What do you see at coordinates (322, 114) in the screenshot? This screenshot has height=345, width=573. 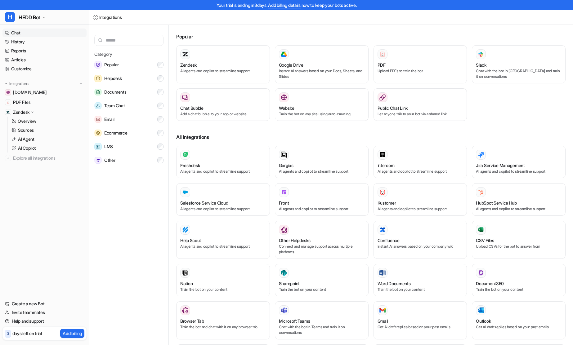 I see `p: Train the bot on any site using auto-crawling` at bounding box center [322, 114].